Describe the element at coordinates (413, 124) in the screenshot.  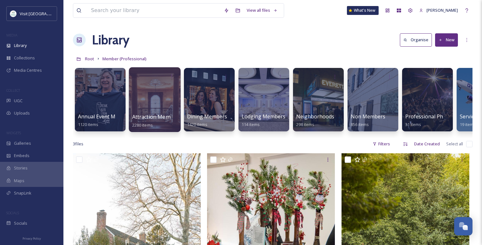
I see `span: 31 items` at that location.